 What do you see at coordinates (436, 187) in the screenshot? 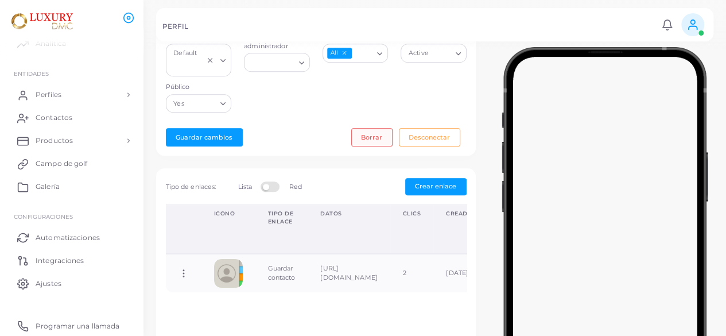
I see `button: Crear enlace` at bounding box center [436, 187].